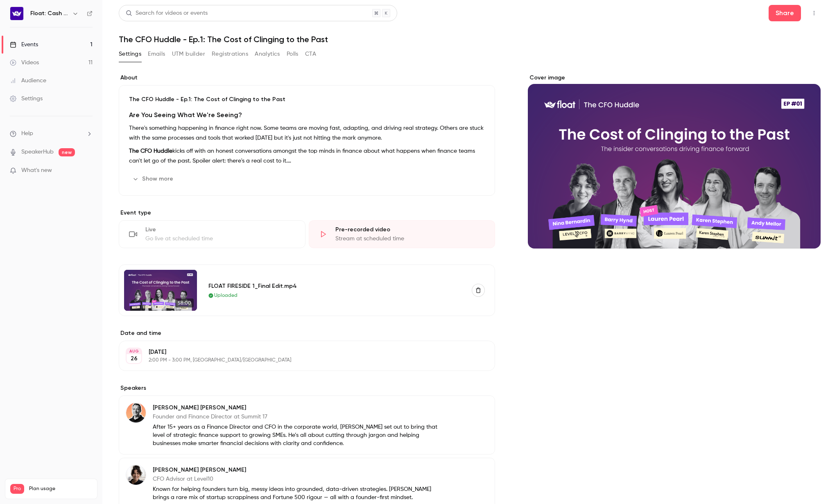  Describe the element at coordinates (28, 81) in the screenshot. I see `div: Audience` at that location.